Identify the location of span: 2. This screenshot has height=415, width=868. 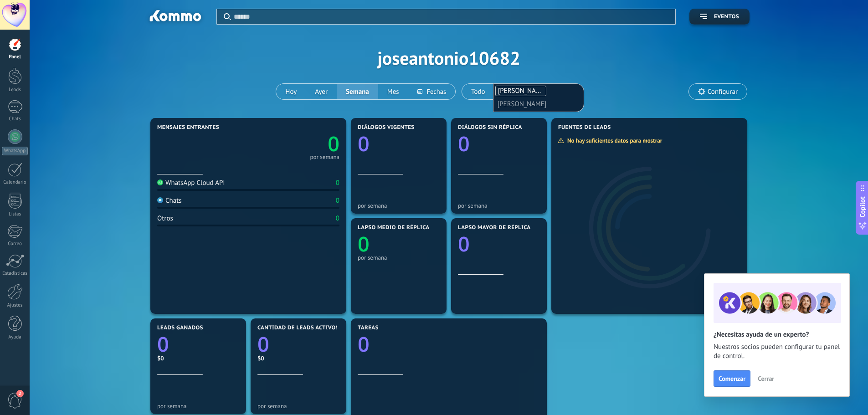
(20, 393).